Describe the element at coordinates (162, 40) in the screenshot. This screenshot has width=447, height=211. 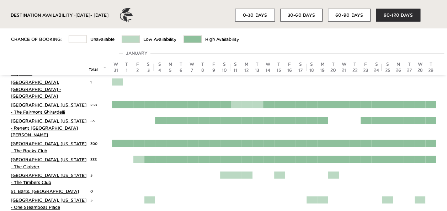
I see `td: Low Availability` at that location.